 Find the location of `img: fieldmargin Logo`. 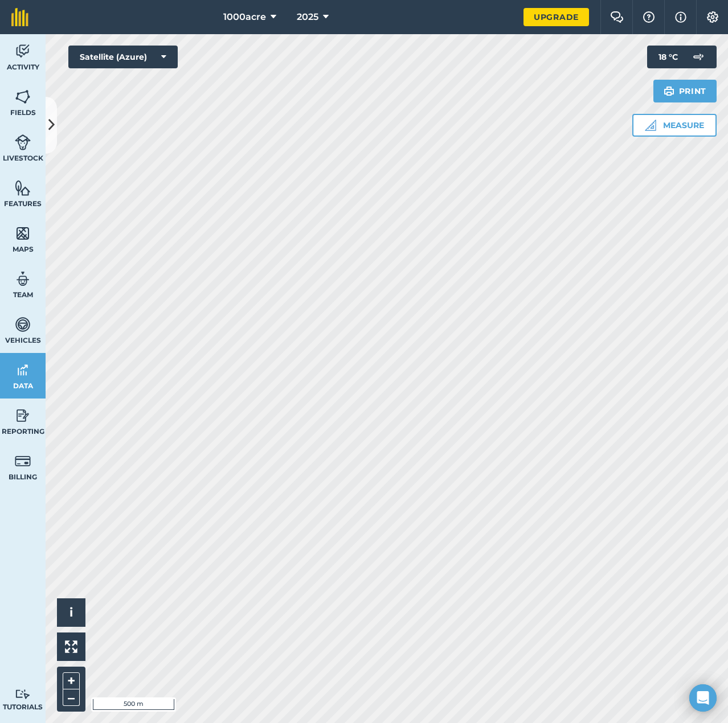

img: fieldmargin Logo is located at coordinates (20, 17).